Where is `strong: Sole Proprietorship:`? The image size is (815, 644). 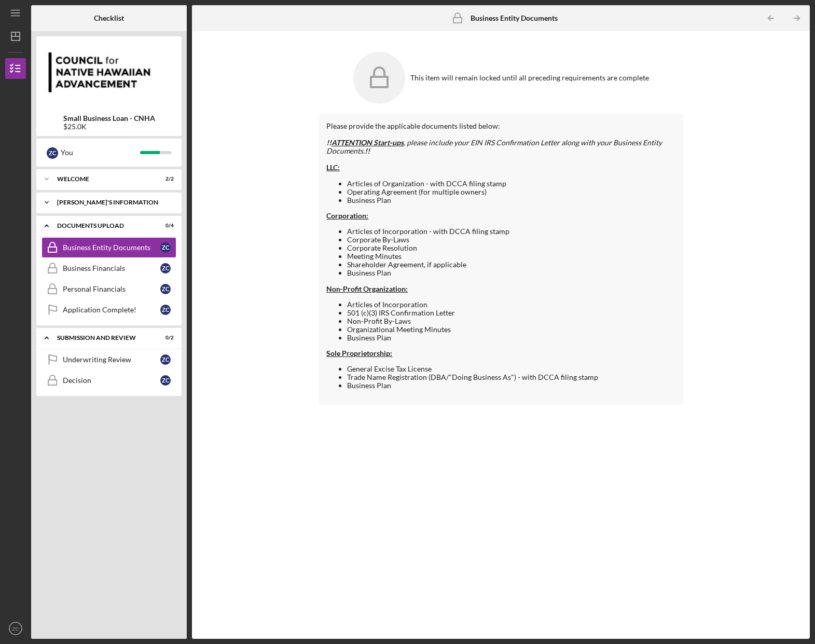
strong: Sole Proprietorship: is located at coordinates (359, 353).